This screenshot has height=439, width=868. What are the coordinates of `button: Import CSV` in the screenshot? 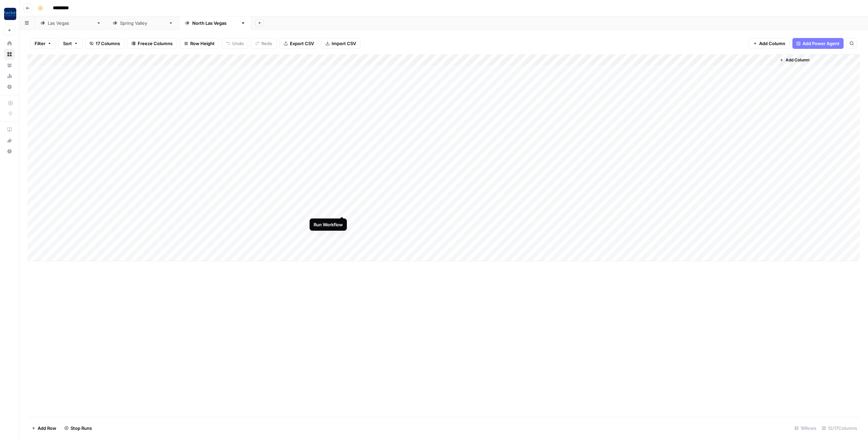 It's located at (341, 43).